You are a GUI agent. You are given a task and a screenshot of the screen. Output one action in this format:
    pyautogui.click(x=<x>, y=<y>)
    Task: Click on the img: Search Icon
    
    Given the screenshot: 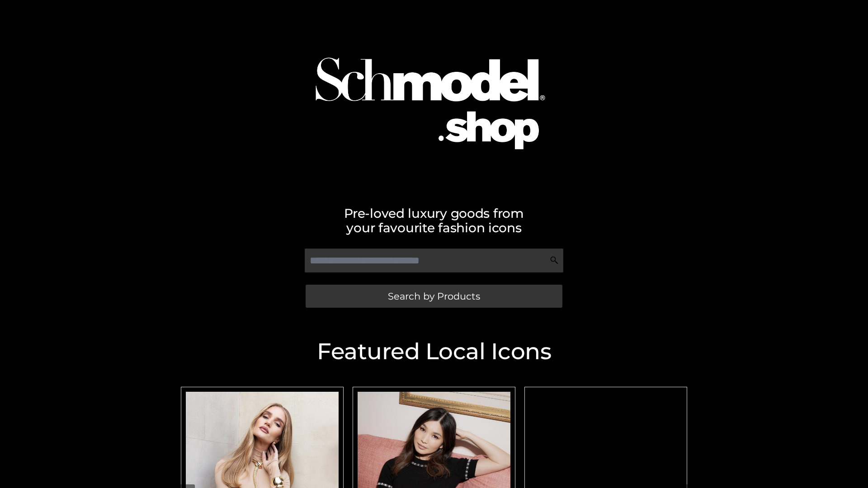 What is the action you would take?
    pyautogui.click(x=554, y=260)
    